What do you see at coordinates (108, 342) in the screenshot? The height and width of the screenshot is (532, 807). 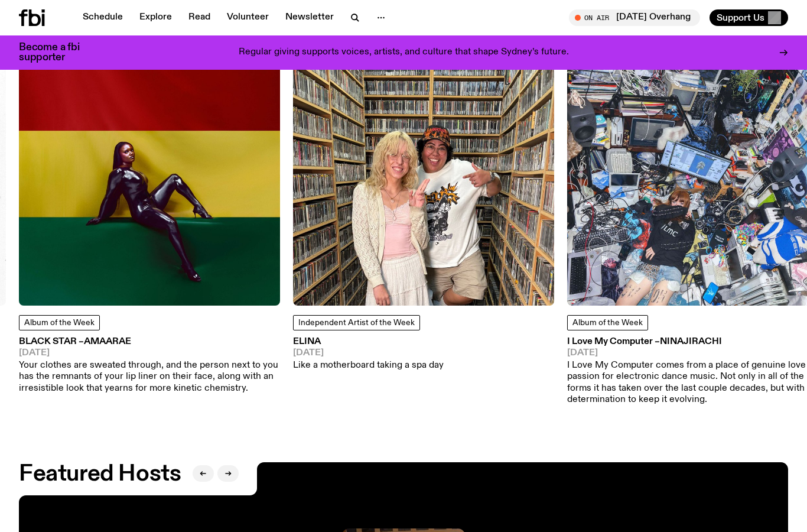 I see `span: Amaarae` at bounding box center [108, 342].